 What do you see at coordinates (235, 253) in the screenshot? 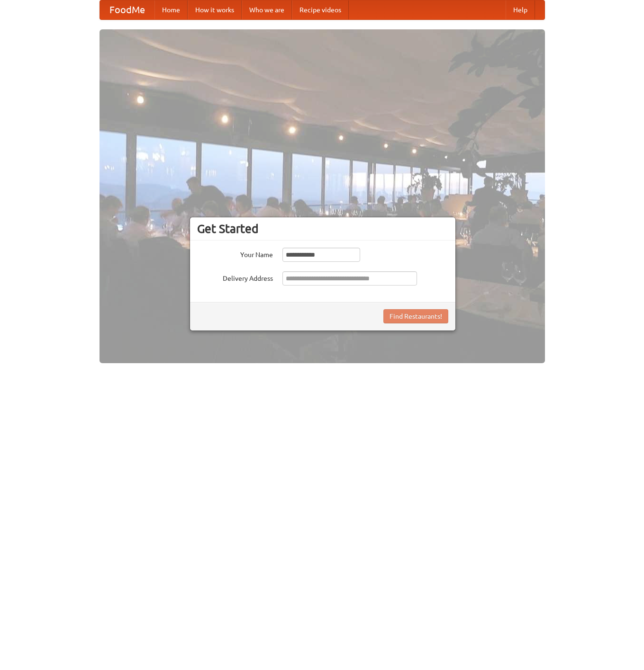
I see `label: Your Name` at bounding box center [235, 253].